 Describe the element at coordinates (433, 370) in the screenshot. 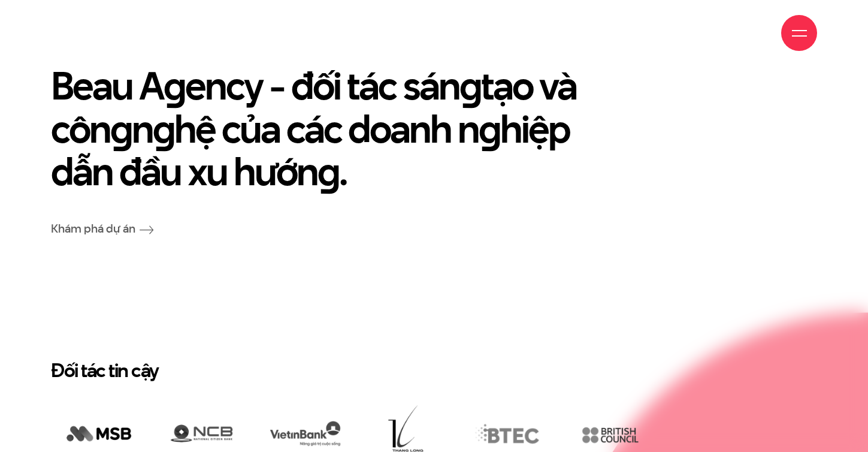

I see `h2: Đối tác tin cậy` at that location.